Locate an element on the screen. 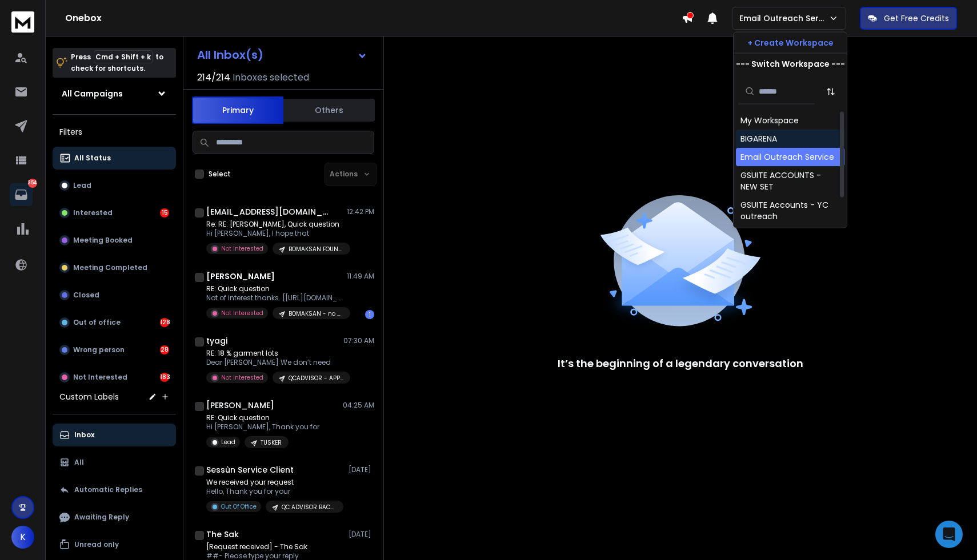 The height and width of the screenshot is (560, 977). p: Unread only is located at coordinates (96, 545).